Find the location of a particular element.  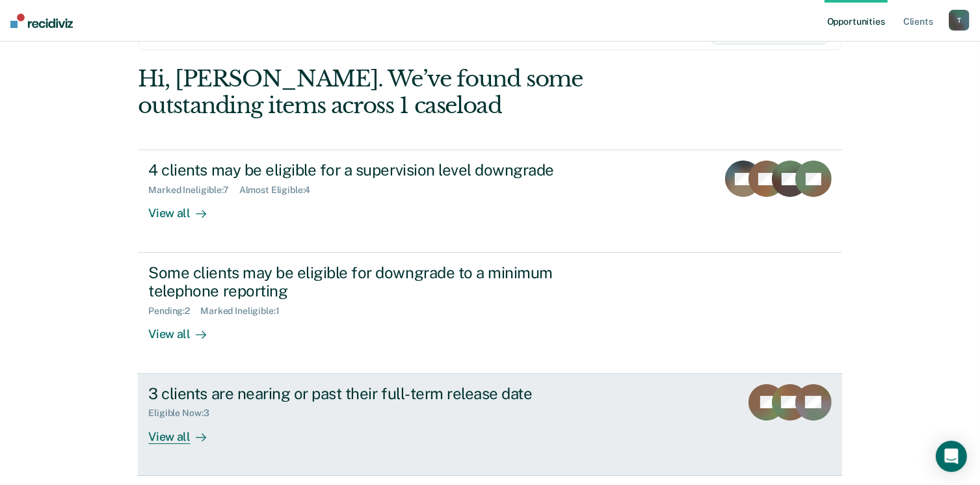

div: Open Intercom Messenger is located at coordinates (951, 456).